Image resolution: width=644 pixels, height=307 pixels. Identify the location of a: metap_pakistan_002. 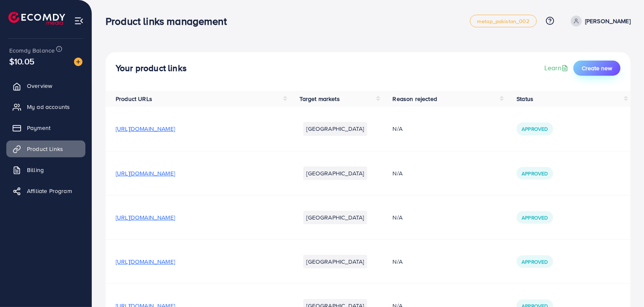
(503, 21).